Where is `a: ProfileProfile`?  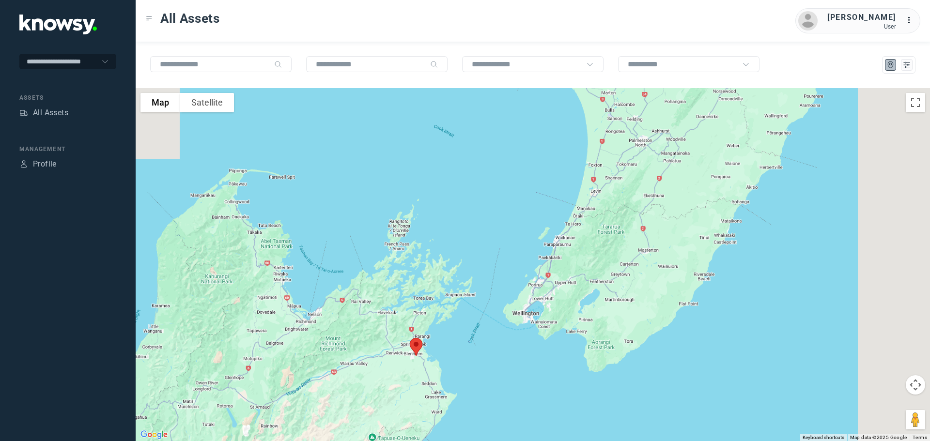 a: ProfileProfile is located at coordinates (38, 164).